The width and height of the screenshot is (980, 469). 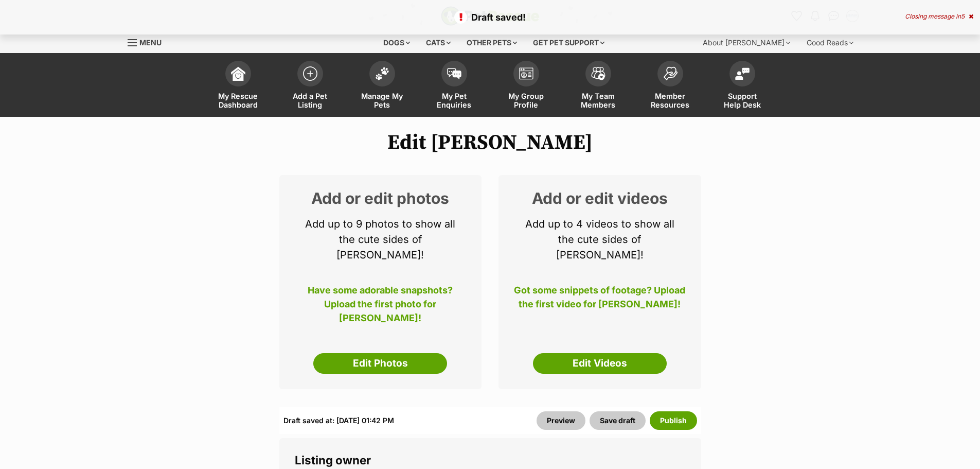 What do you see at coordinates (600, 198) in the screenshot?
I see `h2: Add or edit videos` at bounding box center [600, 198].